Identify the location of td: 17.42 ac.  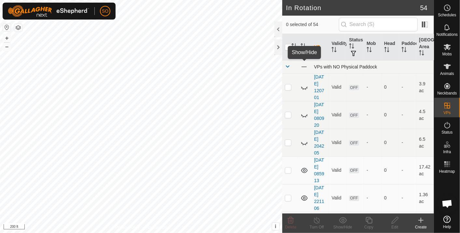
(425, 170).